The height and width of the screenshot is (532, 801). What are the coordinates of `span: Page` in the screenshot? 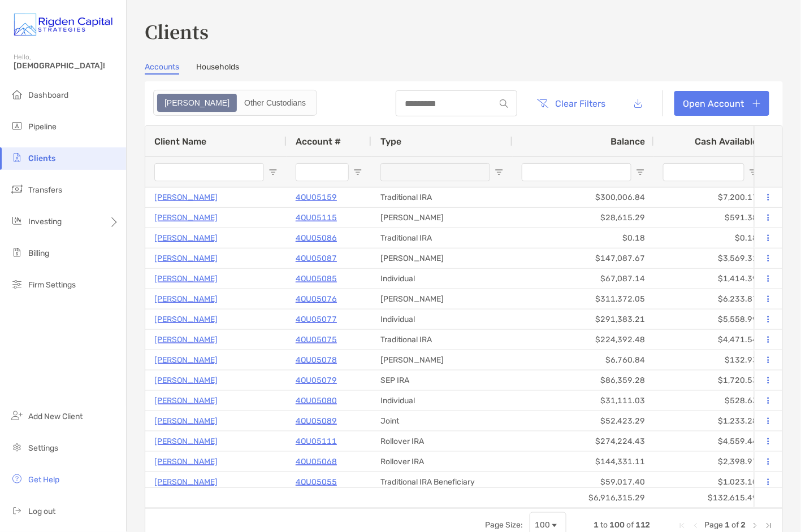 It's located at (714, 525).